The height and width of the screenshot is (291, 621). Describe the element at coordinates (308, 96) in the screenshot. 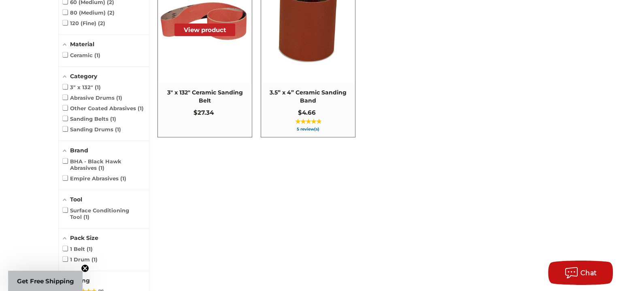

I see `span: 3.5” x 4” Ceramic Sanding Band` at that location.